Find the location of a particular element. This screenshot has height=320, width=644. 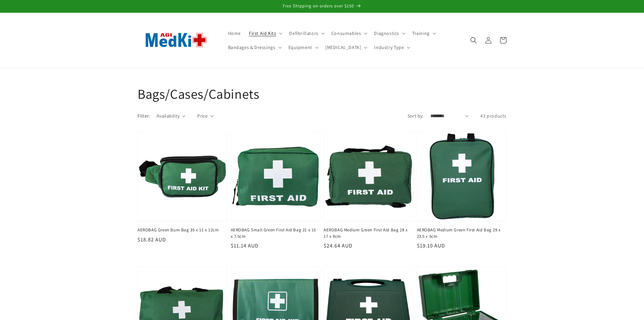

a: AEROBAG Small Green First Aid Bag 21 x 15 x 7.5cm is located at coordinates (274, 233).